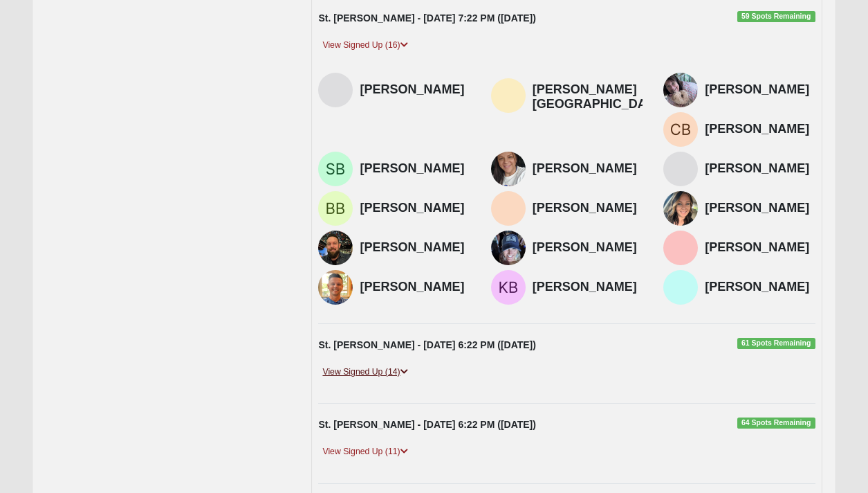 This screenshot has width=868, height=493. What do you see at coordinates (508, 208) in the screenshot?
I see `img: Lynn Kinnaman` at bounding box center [508, 208].